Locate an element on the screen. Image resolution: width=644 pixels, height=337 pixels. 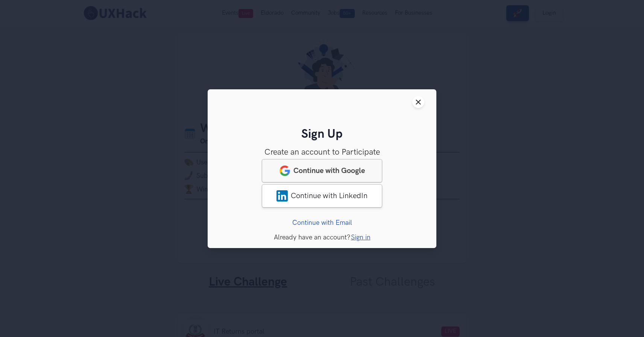
img: LinkedIn is located at coordinates (282, 196).